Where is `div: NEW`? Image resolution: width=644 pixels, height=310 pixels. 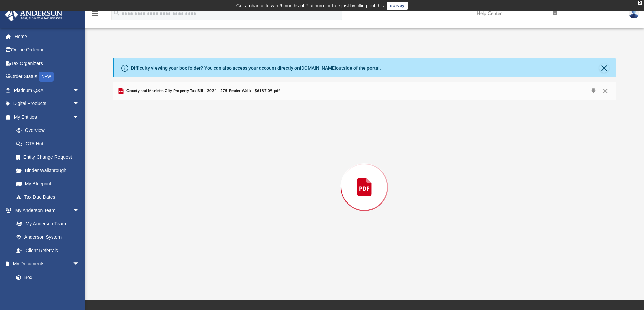
div: NEW is located at coordinates (46, 76).